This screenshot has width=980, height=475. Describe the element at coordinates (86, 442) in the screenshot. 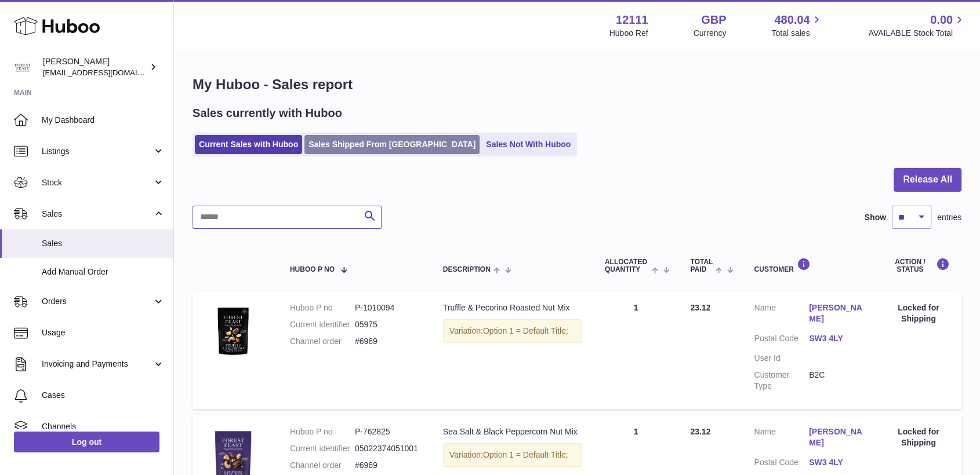

I see `a: Log out` at that location.